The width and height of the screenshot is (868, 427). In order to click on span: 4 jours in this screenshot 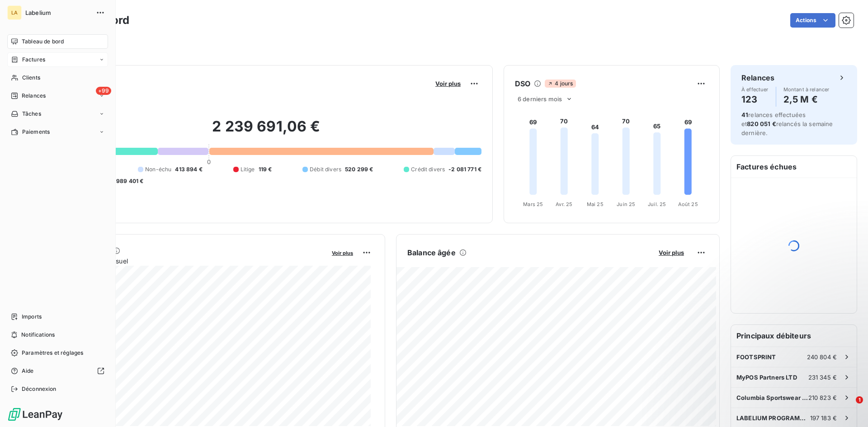, I will do `click(560, 83)`.